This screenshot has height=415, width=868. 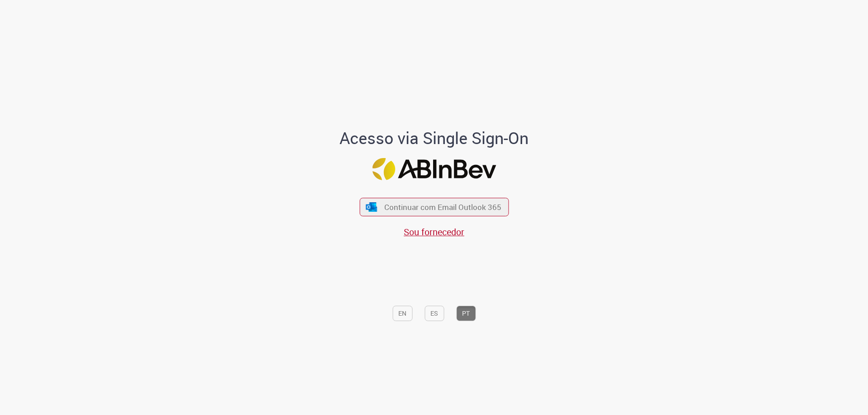 What do you see at coordinates (434, 232) in the screenshot?
I see `a: Sou fornecedor` at bounding box center [434, 232].